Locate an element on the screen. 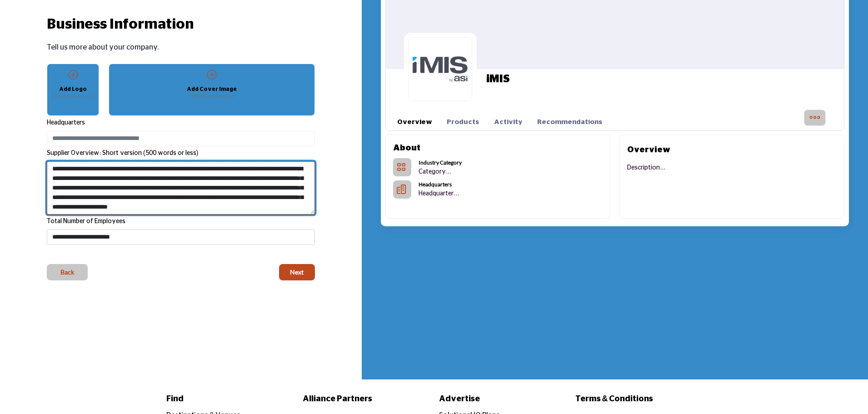 The width and height of the screenshot is (868, 414). button: Back is located at coordinates (67, 273).